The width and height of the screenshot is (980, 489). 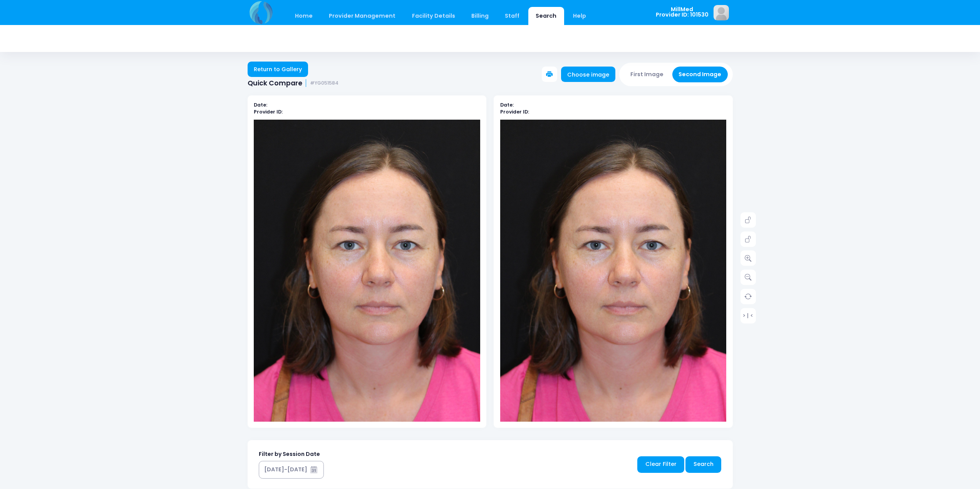 I want to click on button: Second Image, so click(x=700, y=74).